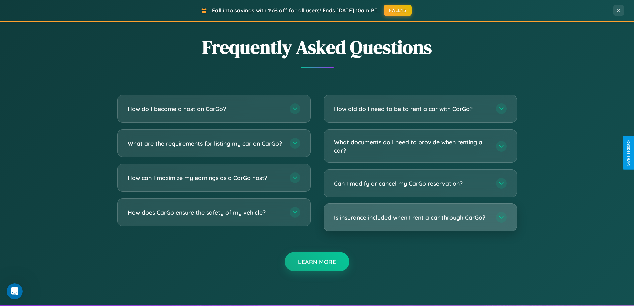 The height and width of the screenshot is (306, 634). Describe the element at coordinates (628, 153) in the screenshot. I see `div: Give Feedback` at that location.